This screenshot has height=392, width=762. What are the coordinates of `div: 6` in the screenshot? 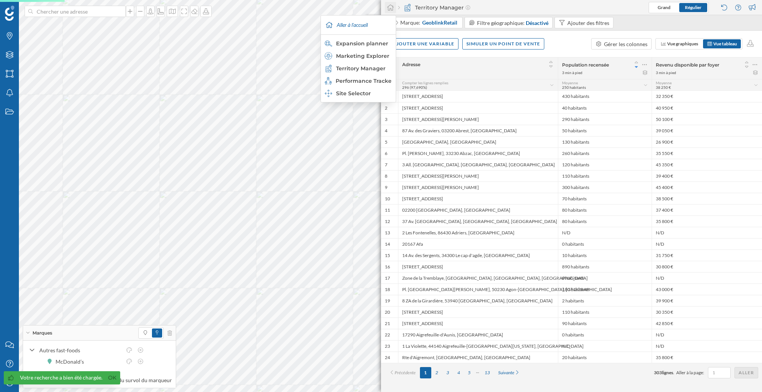 It's located at (386, 153).